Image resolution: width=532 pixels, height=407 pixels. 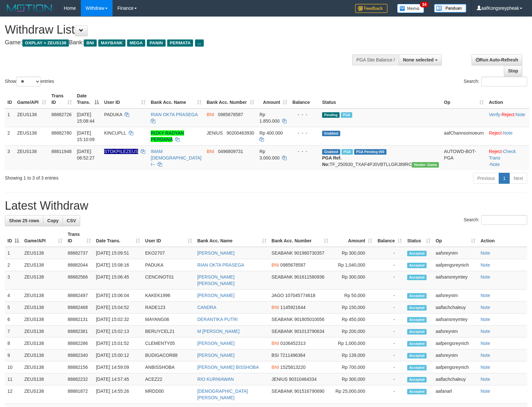 I want to click on td: AUTOWD-BOT-PGA, so click(x=464, y=158).